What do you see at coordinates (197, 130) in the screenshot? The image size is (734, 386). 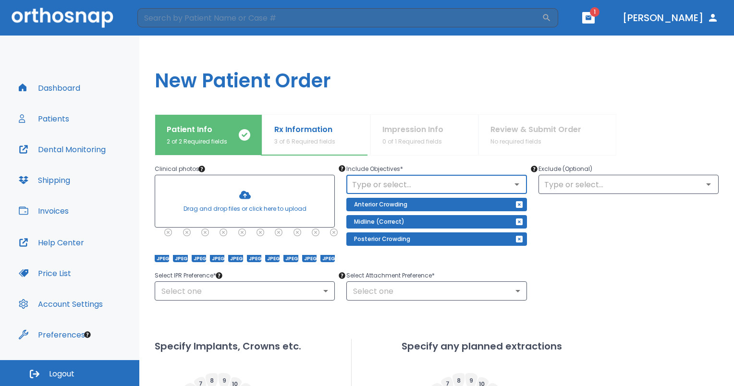 I see `p: Patient Info` at bounding box center [197, 130].